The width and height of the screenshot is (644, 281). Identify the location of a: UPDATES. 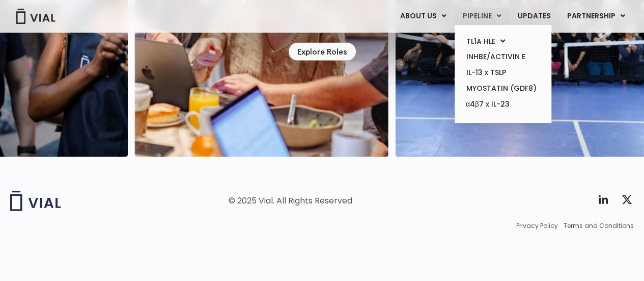
(534, 16).